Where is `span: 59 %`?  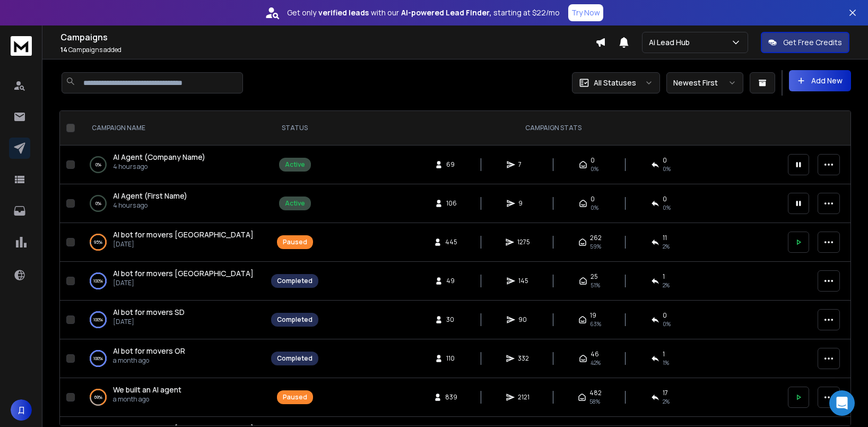 span: 59 % is located at coordinates (595, 247).